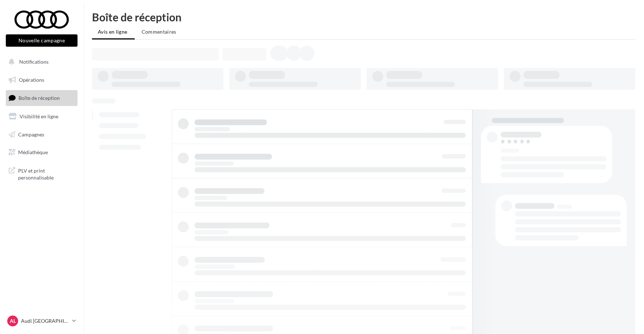 The height and width of the screenshot is (334, 644). I want to click on div: Boîte de réception, so click(363, 17).